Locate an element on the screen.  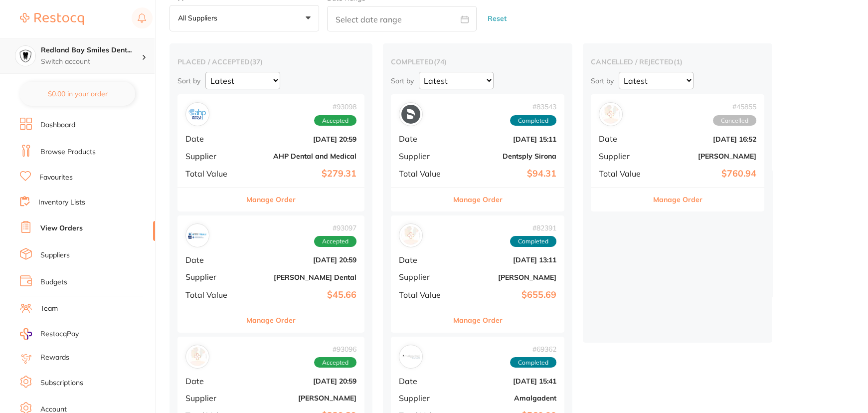
span: # 93098 is located at coordinates (335, 107).